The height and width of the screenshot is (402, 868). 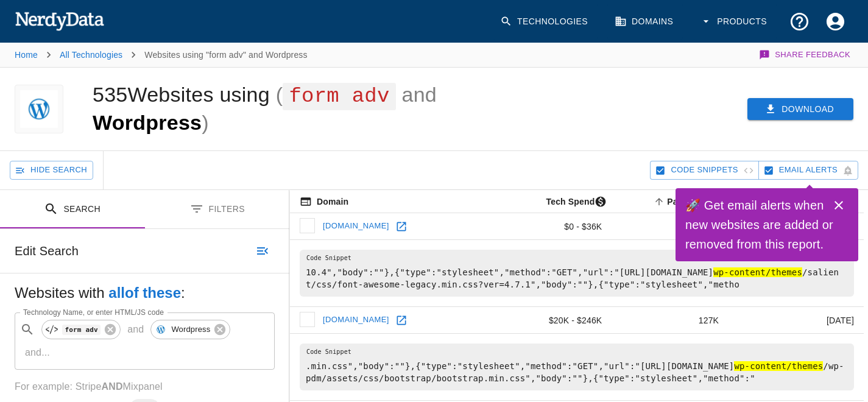 I want to click on label: Technology Name, or enter HTML/JS code, so click(x=93, y=312).